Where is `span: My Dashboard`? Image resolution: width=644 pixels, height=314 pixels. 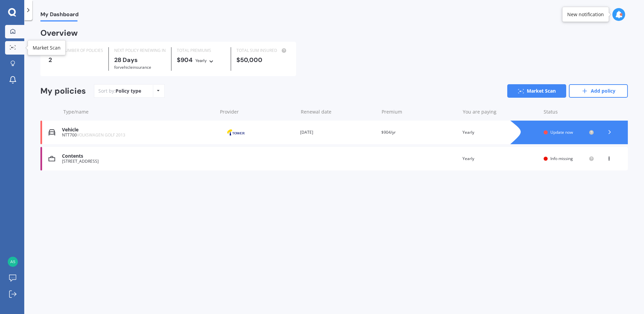 span: My Dashboard is located at coordinates (59, 15).